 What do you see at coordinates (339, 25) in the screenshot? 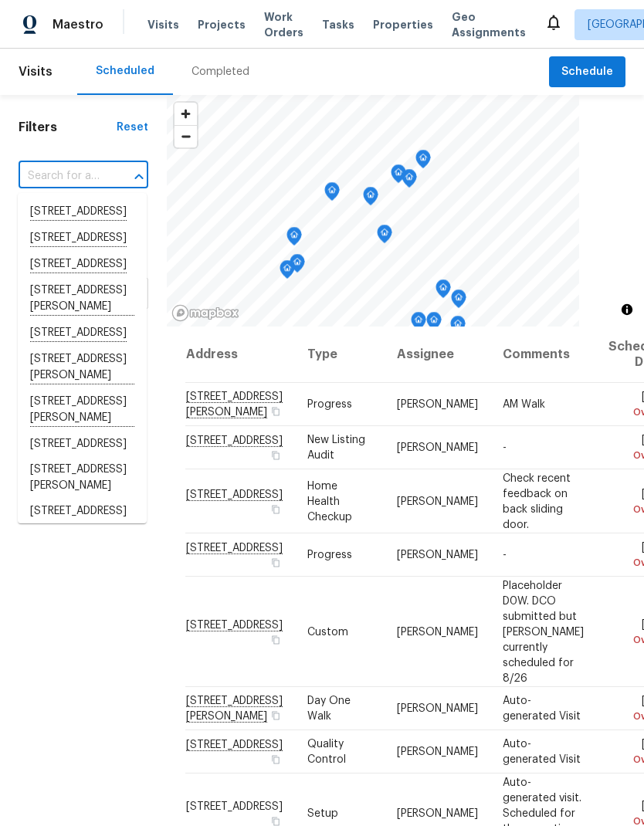
I see `span: Tasks` at bounding box center [339, 25].